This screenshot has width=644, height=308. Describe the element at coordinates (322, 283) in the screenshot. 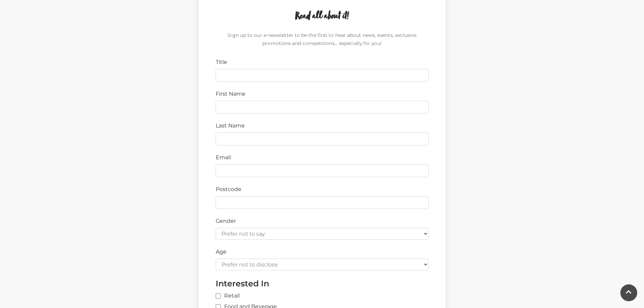

I see `h4: Interested In` at that location.